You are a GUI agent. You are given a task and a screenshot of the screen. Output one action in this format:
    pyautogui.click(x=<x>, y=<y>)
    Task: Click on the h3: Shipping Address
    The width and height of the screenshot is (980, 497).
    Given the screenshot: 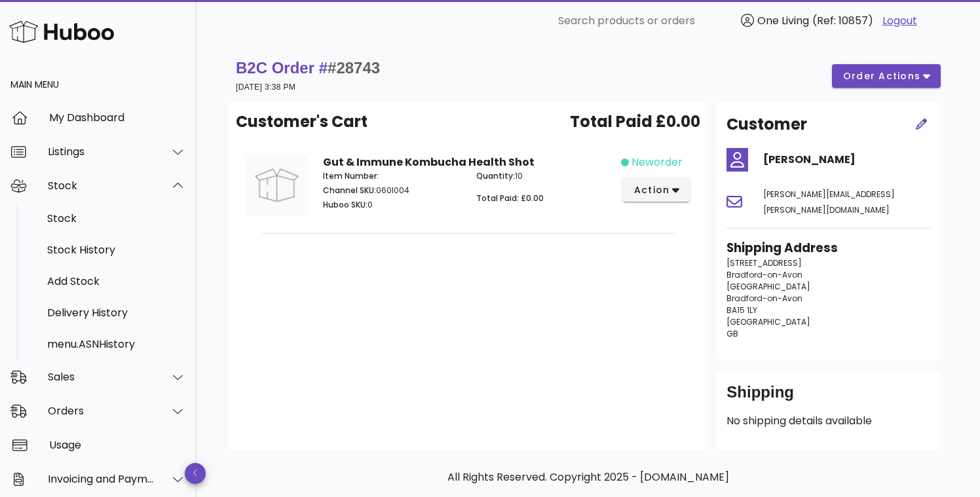 What is the action you would take?
    pyautogui.click(x=828, y=248)
    